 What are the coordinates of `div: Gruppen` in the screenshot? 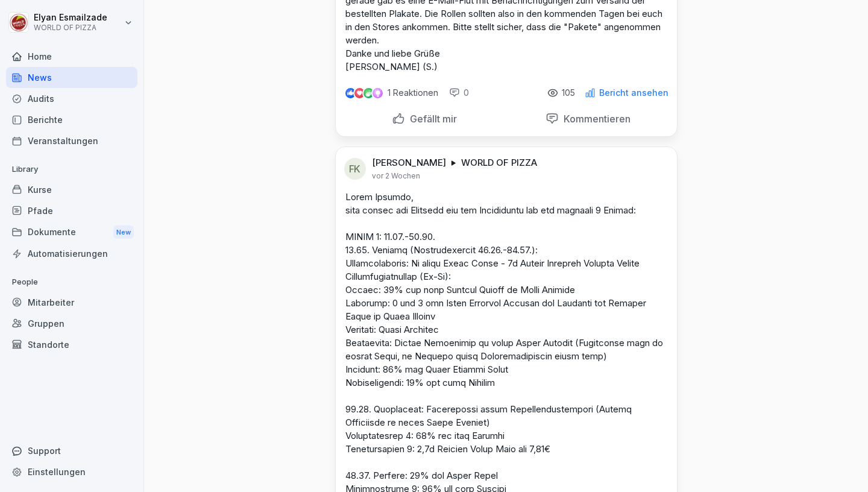 It's located at (72, 323).